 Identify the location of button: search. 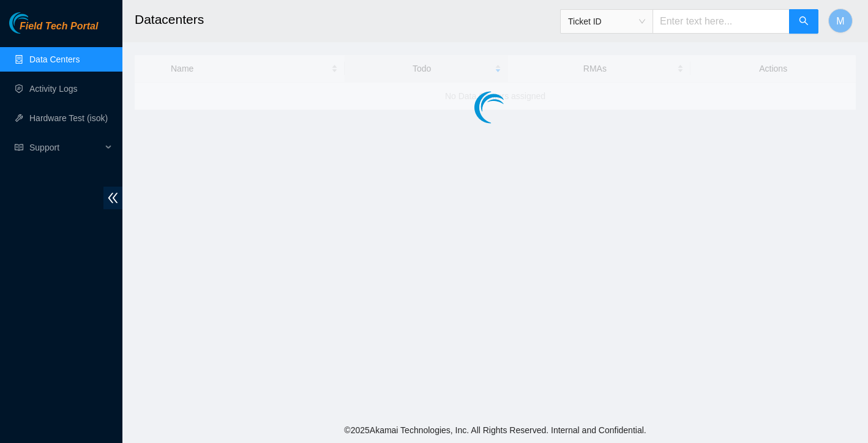
(804, 22).